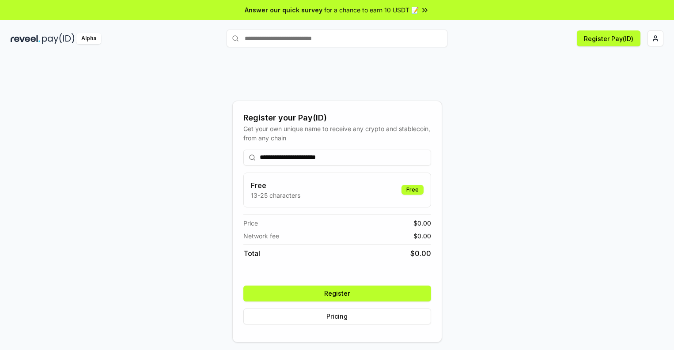 This screenshot has height=350, width=674. I want to click on p: 13-25 characters, so click(276, 195).